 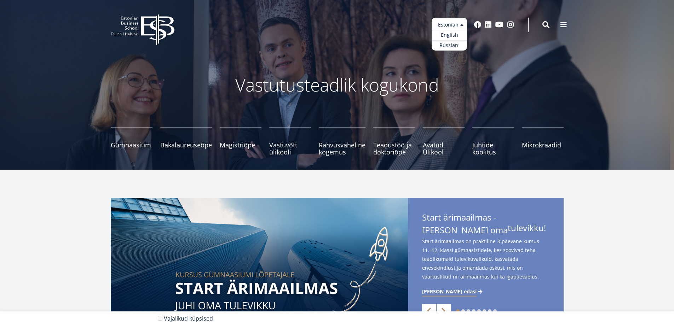 What do you see at coordinates (493, 149) in the screenshot?
I see `span: Juhtide koolitus` at bounding box center [493, 149].